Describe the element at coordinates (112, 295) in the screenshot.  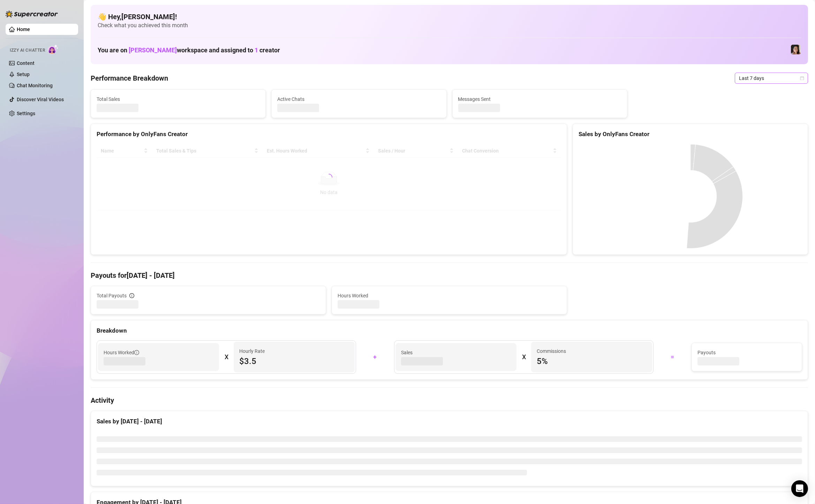
I see `span: Total Payouts` at that location.